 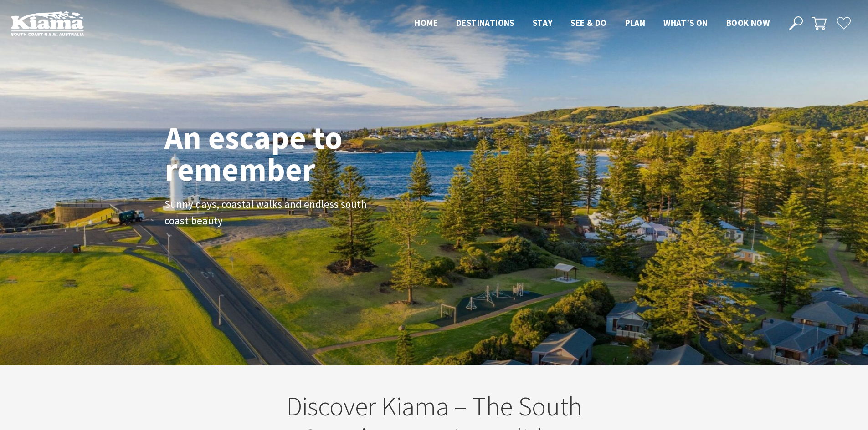 What do you see at coordinates (485, 22) in the screenshot?
I see `span: Destinations` at bounding box center [485, 22].